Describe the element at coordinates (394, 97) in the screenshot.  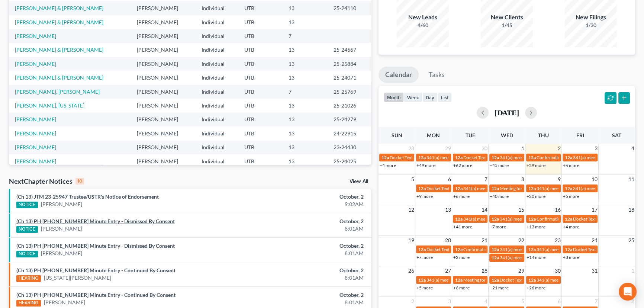
I see `button: month` at that location.